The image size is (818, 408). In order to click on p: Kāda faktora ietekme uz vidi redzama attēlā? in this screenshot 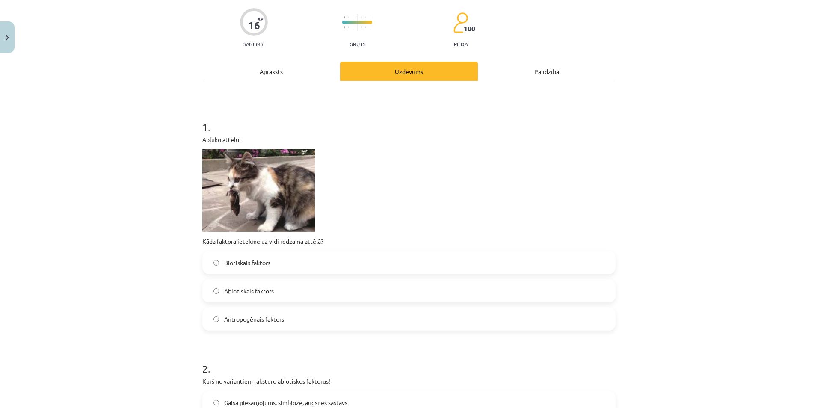, I will do `click(409, 241)`.